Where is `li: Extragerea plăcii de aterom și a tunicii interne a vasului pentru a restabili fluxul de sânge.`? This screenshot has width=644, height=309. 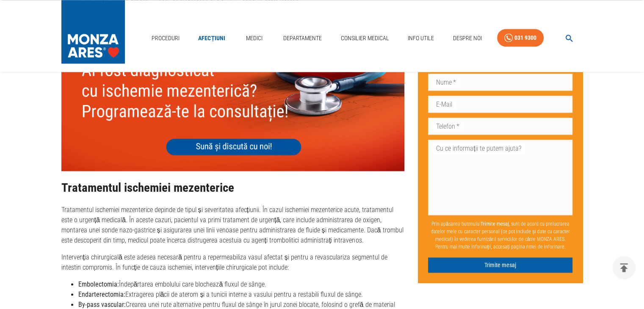
li: Extragerea plăcii de aterom și a tunicii interne a vasului pentru a restabili fluxul de sânge. is located at coordinates (241, 295).